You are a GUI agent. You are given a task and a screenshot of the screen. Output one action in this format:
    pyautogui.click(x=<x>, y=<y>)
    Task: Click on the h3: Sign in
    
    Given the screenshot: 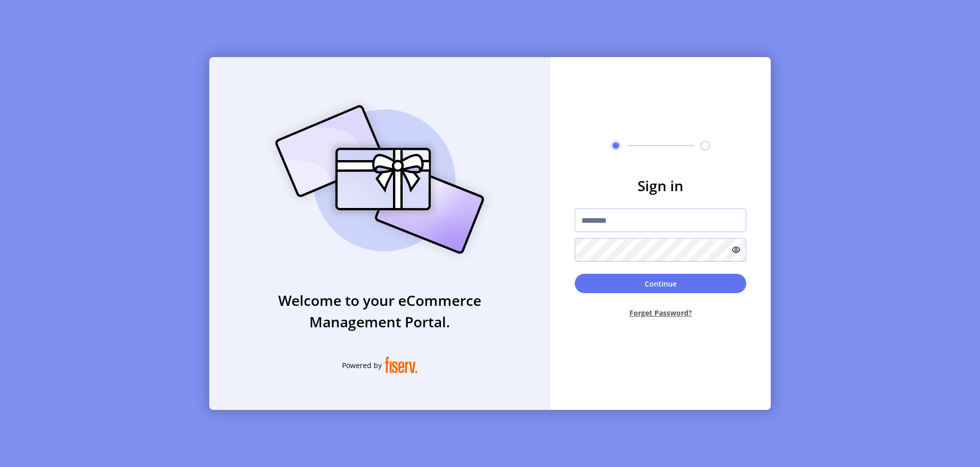 What is the action you would take?
    pyautogui.click(x=660, y=186)
    